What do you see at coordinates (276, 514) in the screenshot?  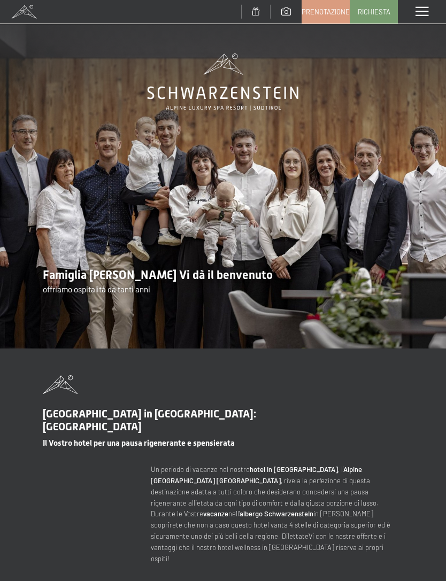 I see `strong: albergo Schwarzenstein` at bounding box center [276, 514].